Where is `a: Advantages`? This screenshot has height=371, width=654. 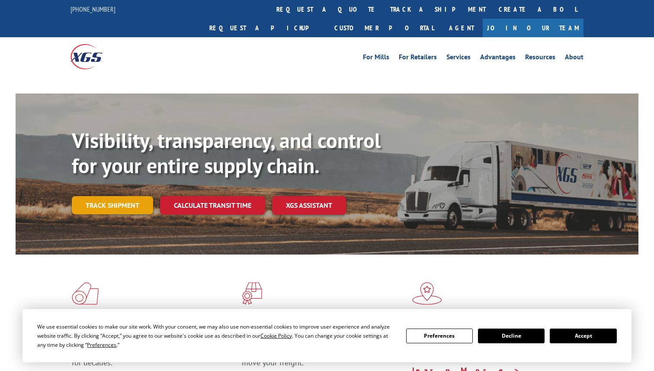 a: Advantages is located at coordinates (498, 58).